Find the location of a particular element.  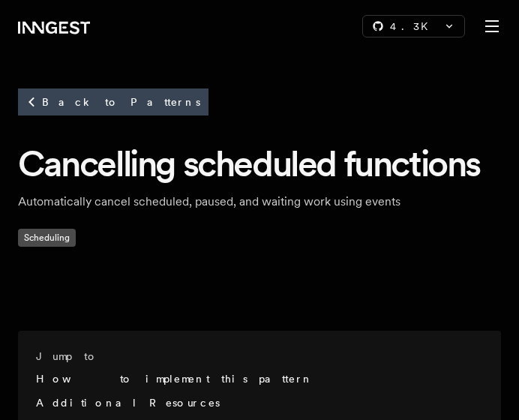

span: 4.3 K is located at coordinates (413, 26).